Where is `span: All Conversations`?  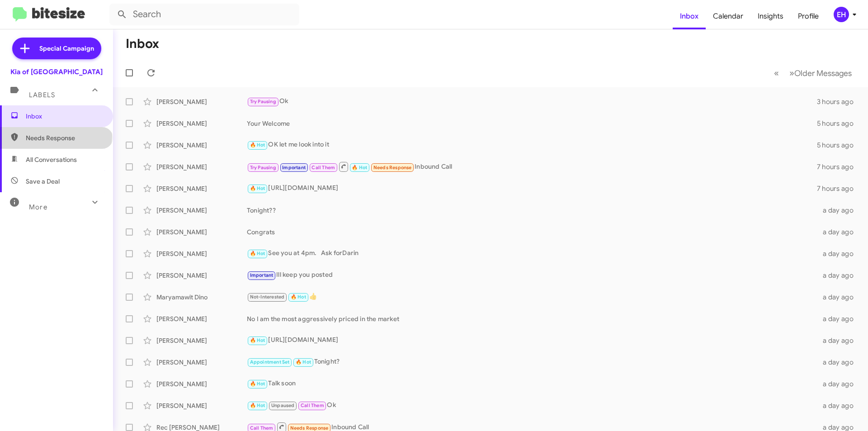 span: All Conversations is located at coordinates (51, 160).